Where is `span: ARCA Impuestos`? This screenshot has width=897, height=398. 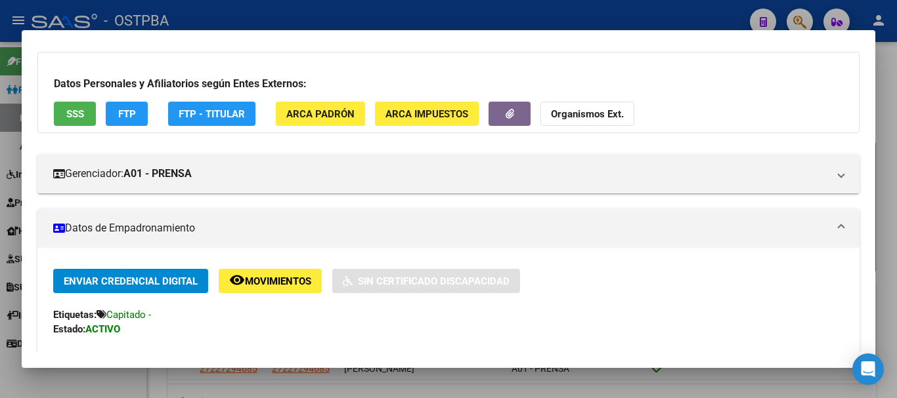
span: ARCA Impuestos is located at coordinates (427, 114).